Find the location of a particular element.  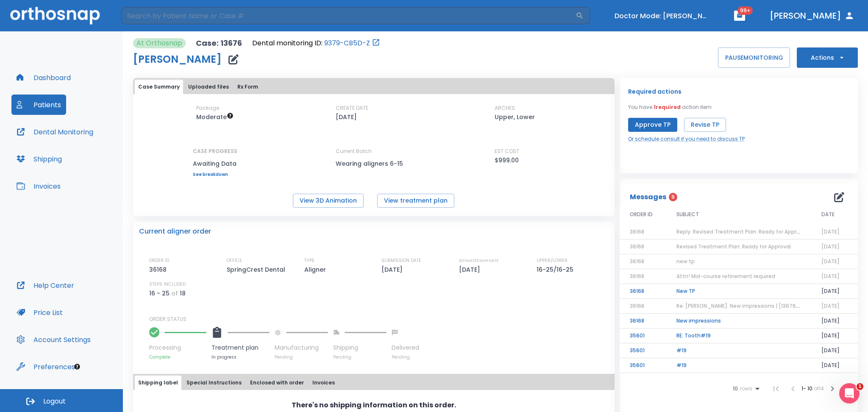

p: Pending is located at coordinates (301, 357).